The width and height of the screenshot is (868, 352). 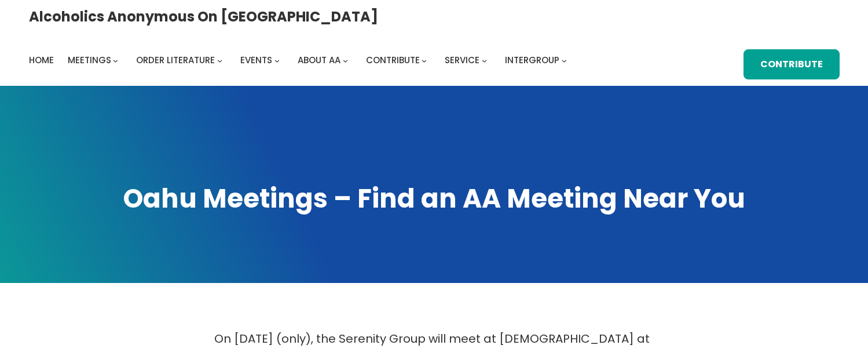 I want to click on button: Service submenu, so click(x=484, y=60).